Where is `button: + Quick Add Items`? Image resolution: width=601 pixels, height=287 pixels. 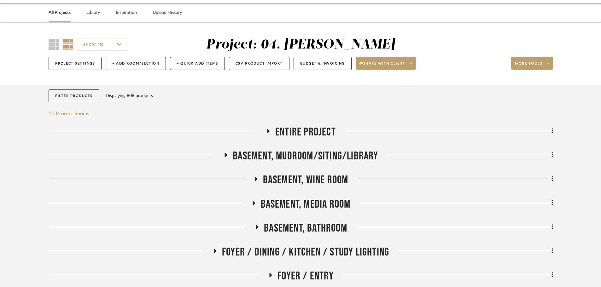 button: + Quick Add Items is located at coordinates (198, 63).